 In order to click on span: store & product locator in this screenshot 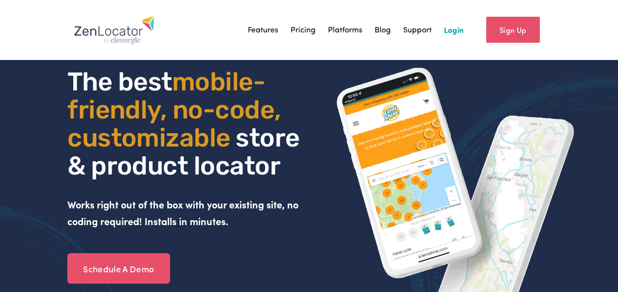, I will do `click(186, 152)`.